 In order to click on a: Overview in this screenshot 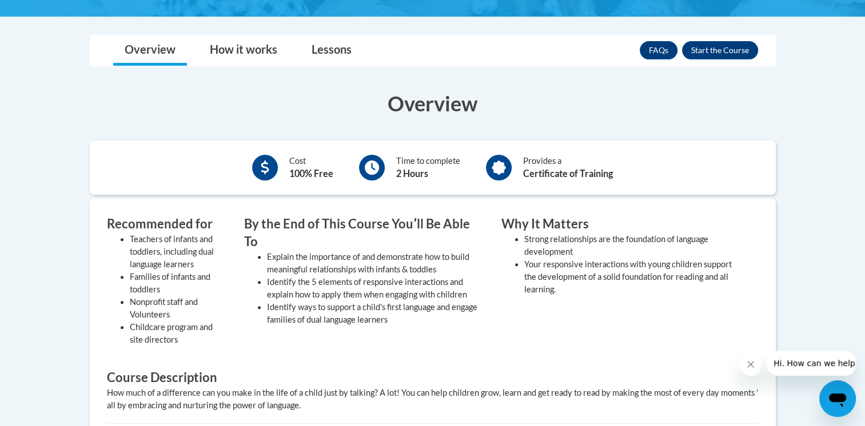, I will do `click(150, 50)`.